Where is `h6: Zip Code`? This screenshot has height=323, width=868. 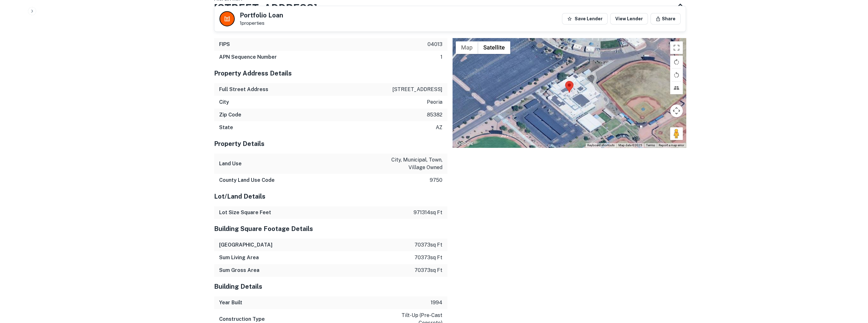
h6: Zip Code is located at coordinates (230, 115).